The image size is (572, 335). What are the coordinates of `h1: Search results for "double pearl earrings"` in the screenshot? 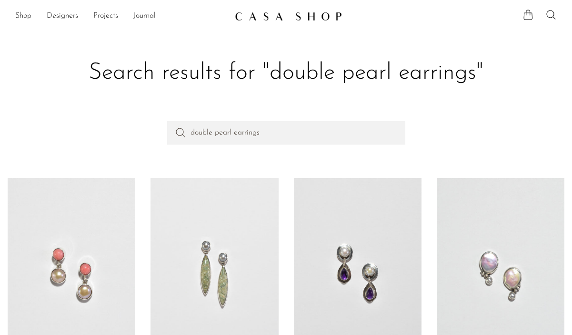 It's located at (286, 73).